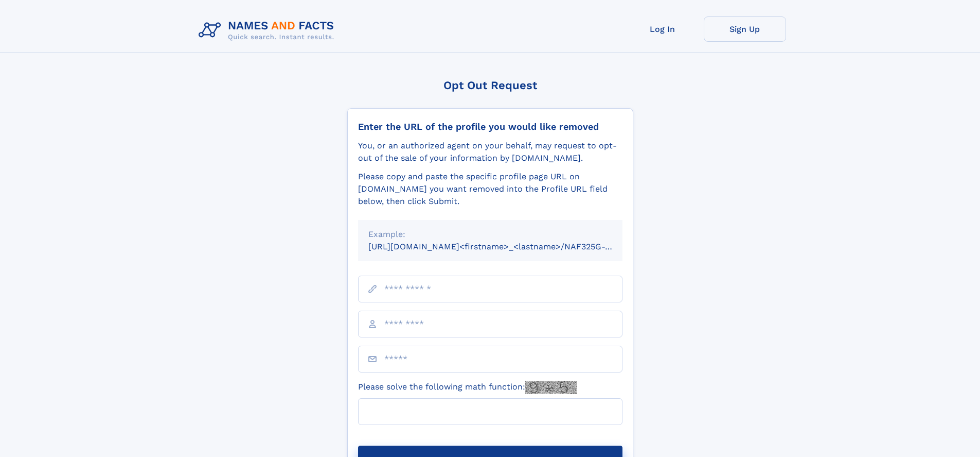 This screenshot has width=980, height=457. What do you see at coordinates (490, 152) in the screenshot?
I see `div: You, or an authorized agent on your behalf, may request to opt-out of the sale of your informatio...` at bounding box center [490, 152].